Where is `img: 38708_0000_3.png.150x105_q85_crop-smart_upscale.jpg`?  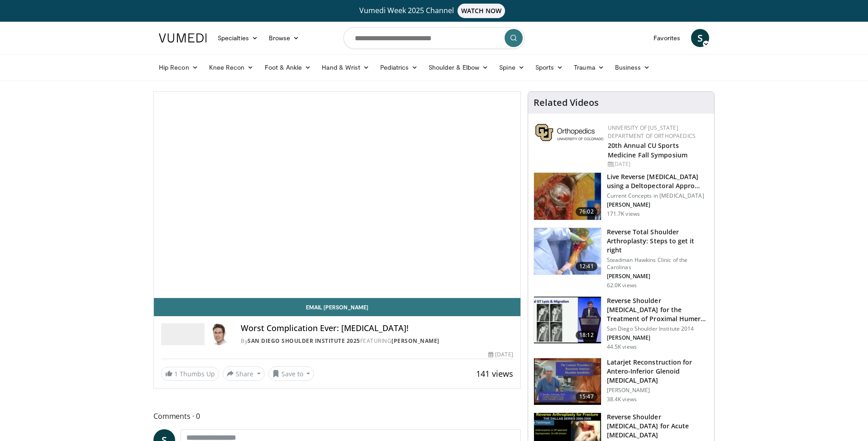
img: 38708_0000_3.png.150x105_q85_crop-smart_upscale.jpg is located at coordinates (568, 381).